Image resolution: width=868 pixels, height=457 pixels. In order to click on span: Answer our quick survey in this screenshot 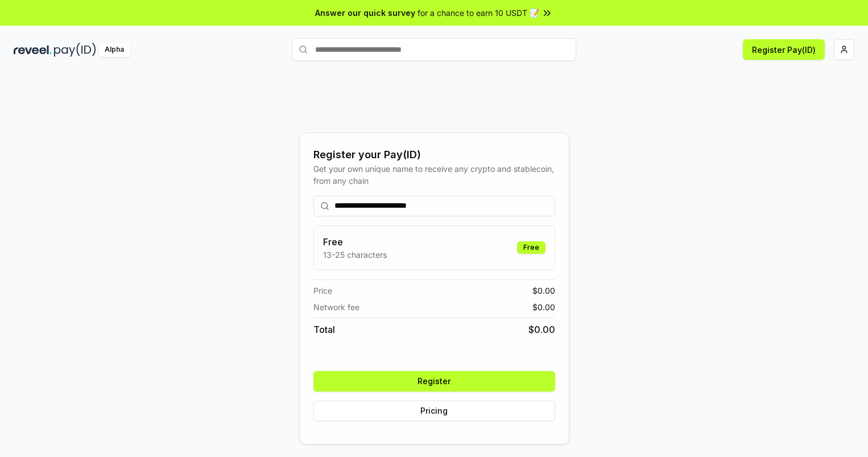, I will do `click(365, 13)`.